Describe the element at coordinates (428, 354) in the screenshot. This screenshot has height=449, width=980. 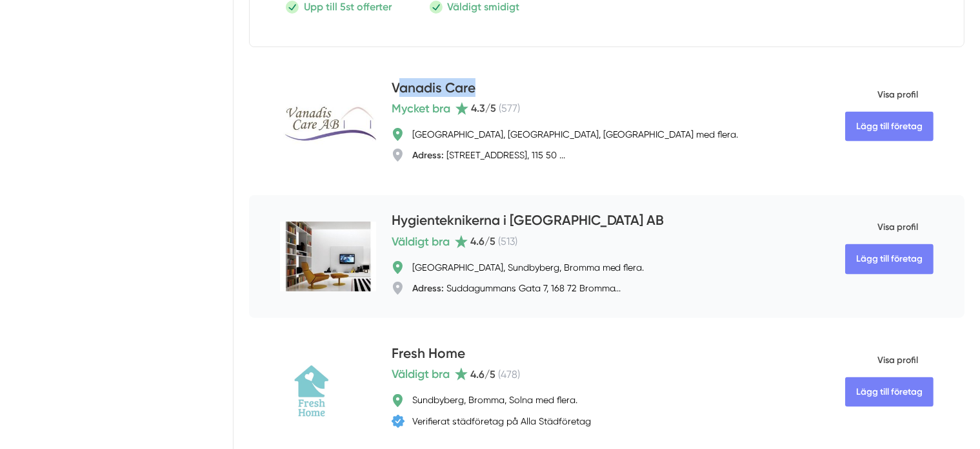
I see `h4: Fresh Home` at that location.